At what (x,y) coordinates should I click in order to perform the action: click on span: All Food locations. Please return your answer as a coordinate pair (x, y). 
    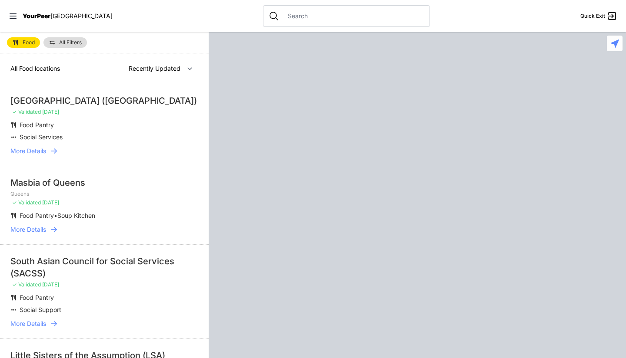
    Looking at the image, I should click on (35, 68).